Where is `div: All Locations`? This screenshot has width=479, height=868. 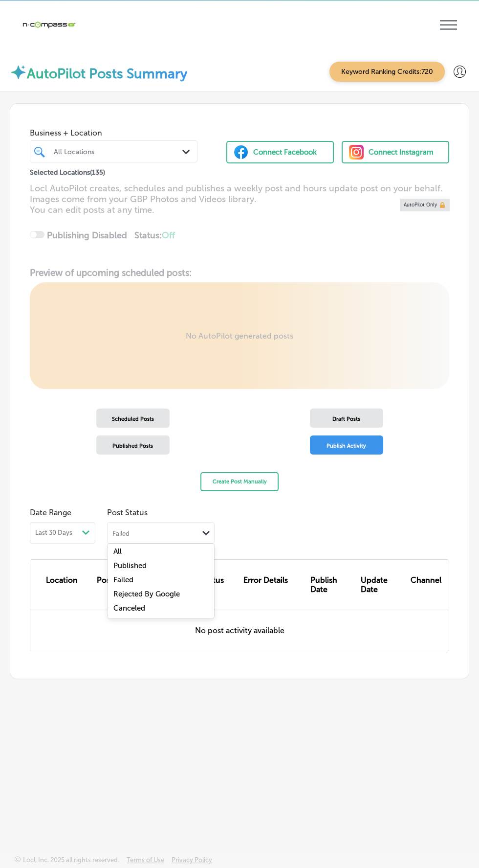
div: All Locations is located at coordinates (119, 151).